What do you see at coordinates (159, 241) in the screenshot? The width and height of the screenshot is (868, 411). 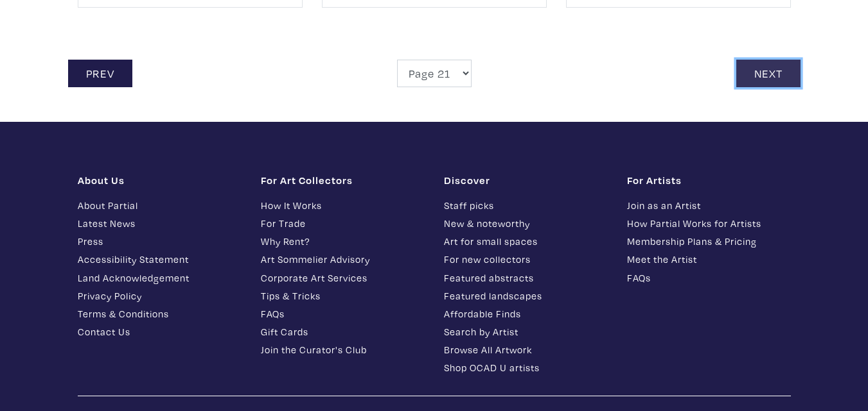 I see `a: Press` at bounding box center [159, 241].